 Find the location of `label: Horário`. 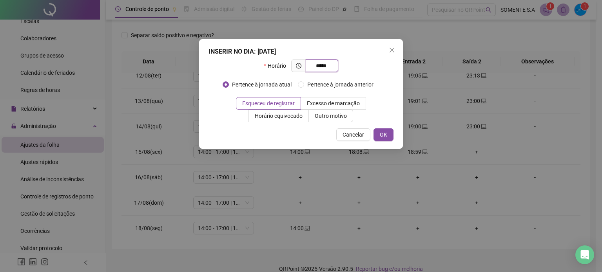

label: Horário is located at coordinates (277, 66).